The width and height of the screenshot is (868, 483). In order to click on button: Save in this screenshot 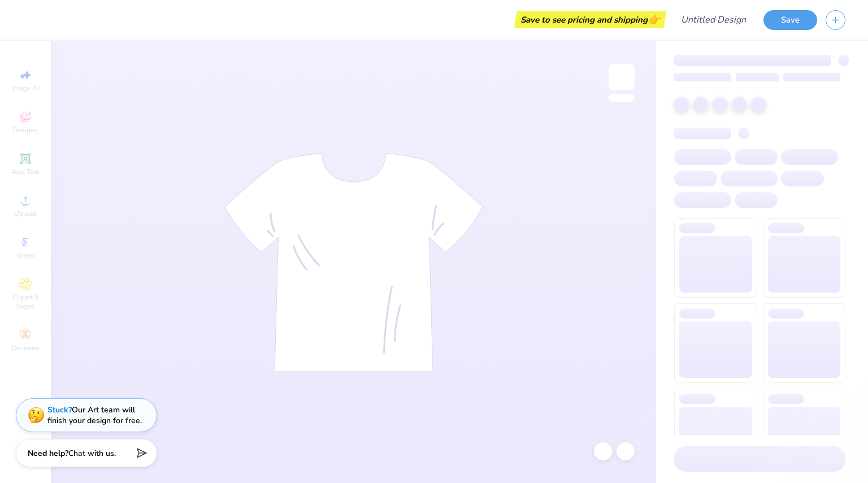, I will do `click(790, 20)`.